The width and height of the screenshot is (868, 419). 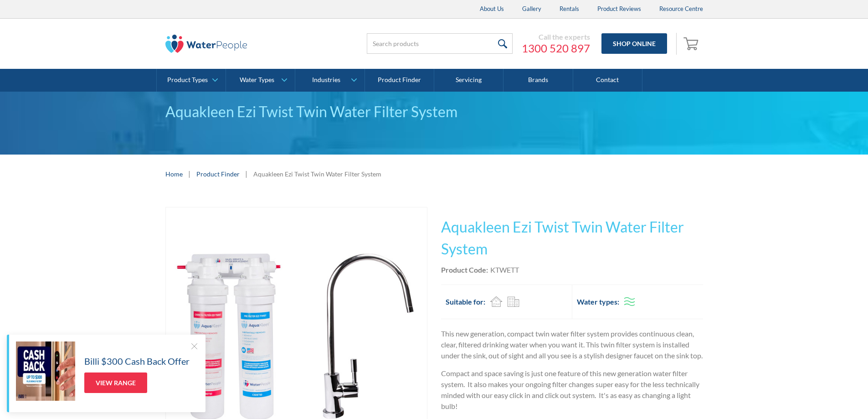 I want to click on a: Open empty cart, so click(x=692, y=44).